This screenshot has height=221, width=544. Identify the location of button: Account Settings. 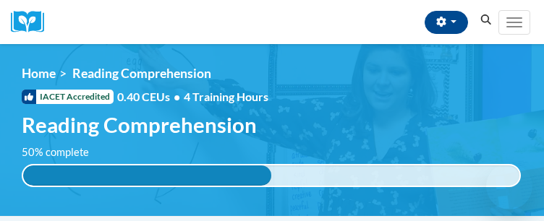
(446, 22).